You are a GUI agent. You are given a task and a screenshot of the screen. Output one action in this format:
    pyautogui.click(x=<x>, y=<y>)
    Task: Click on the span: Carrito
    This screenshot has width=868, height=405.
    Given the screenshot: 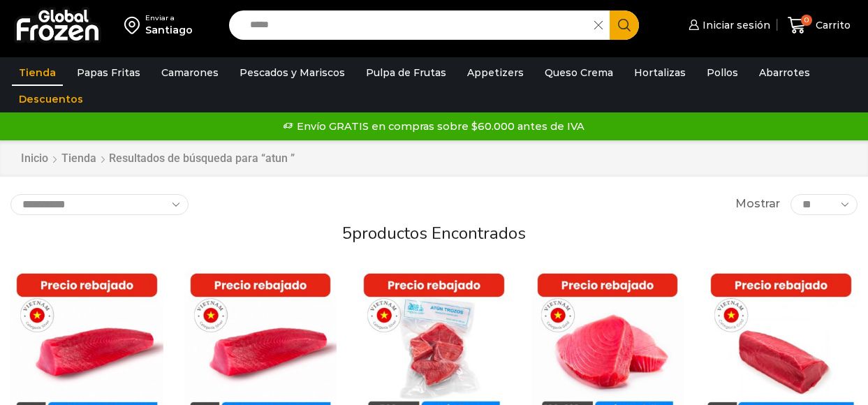 What is the action you would take?
    pyautogui.click(x=831, y=26)
    